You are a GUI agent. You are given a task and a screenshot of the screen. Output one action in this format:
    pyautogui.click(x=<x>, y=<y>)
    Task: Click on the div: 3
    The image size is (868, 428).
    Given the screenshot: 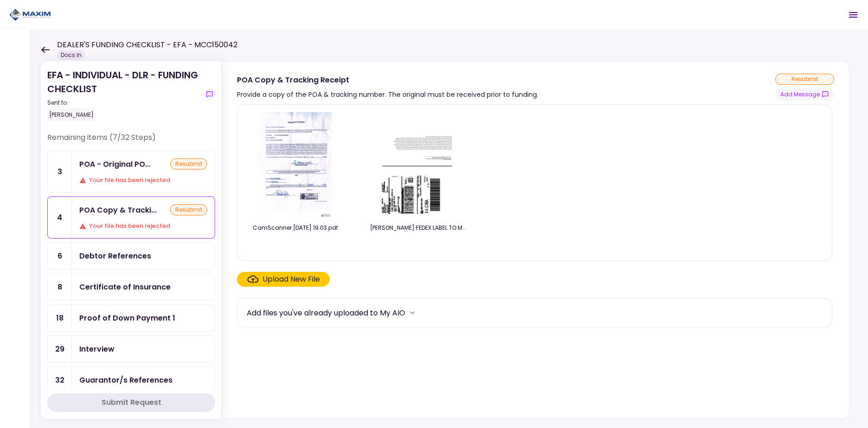 What is the action you would take?
    pyautogui.click(x=60, y=172)
    